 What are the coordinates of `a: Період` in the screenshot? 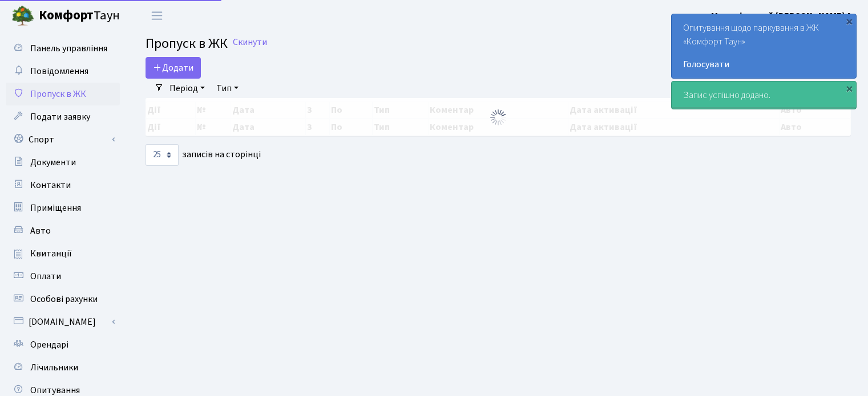 It's located at (187, 88).